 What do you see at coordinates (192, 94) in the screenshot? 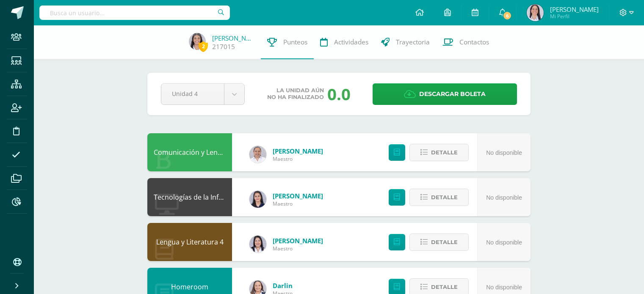
I see `span: Unidad 4` at bounding box center [192, 94].